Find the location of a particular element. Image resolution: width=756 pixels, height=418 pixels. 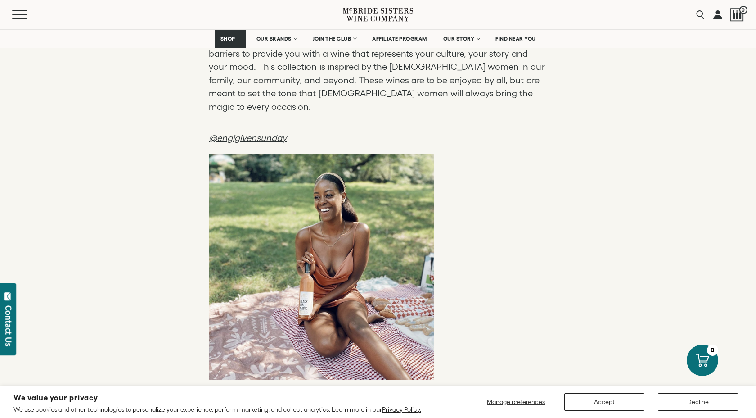

a: OUR BRANDS is located at coordinates (276, 39).